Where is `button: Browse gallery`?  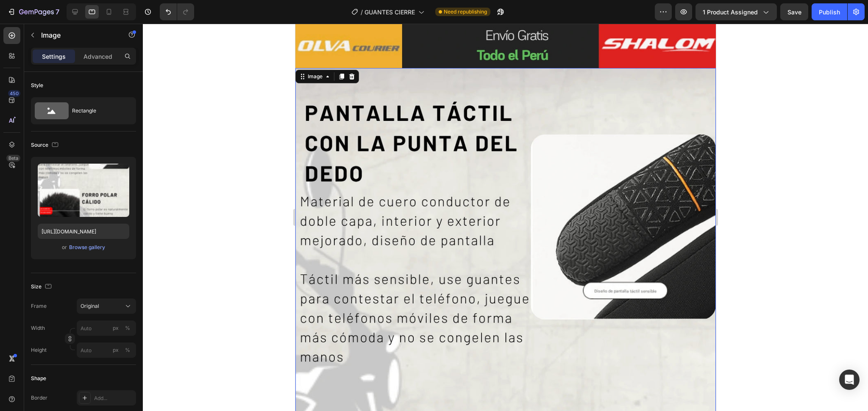 button: Browse gallery is located at coordinates (86, 247).